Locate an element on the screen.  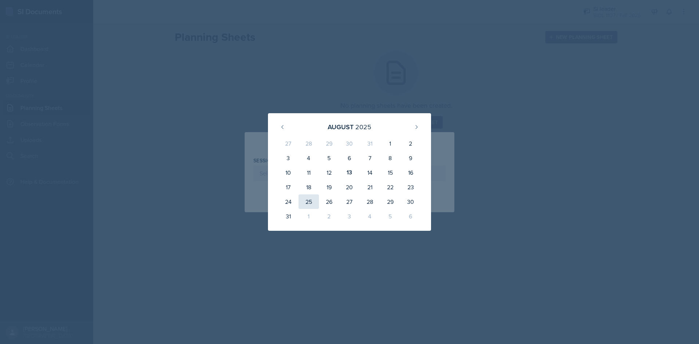
div: 15 is located at coordinates (390, 173).